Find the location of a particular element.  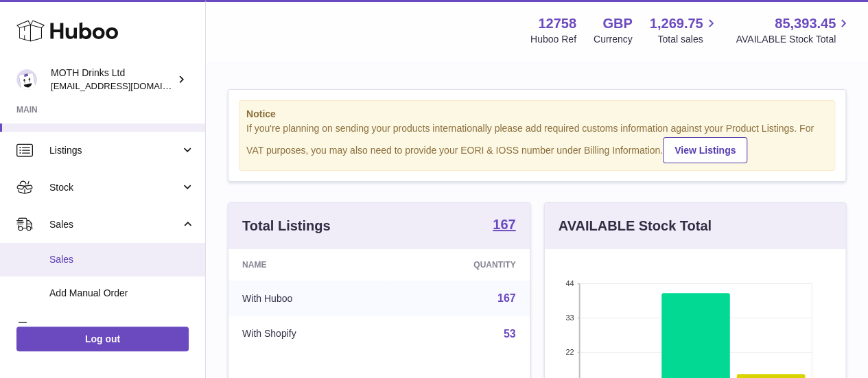

div: MOTH Drinks Ltd is located at coordinates (112, 80).